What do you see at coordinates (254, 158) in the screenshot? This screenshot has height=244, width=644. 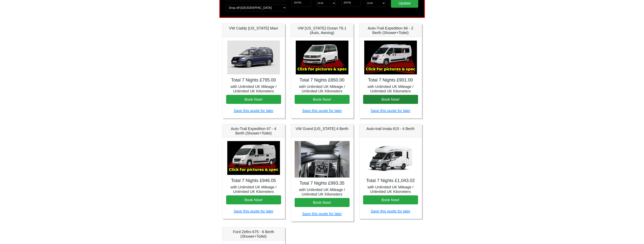 I see `img: Auto-Trail Expedition 67 - 4 Berth (Shower+Toilet)` at bounding box center [254, 158].